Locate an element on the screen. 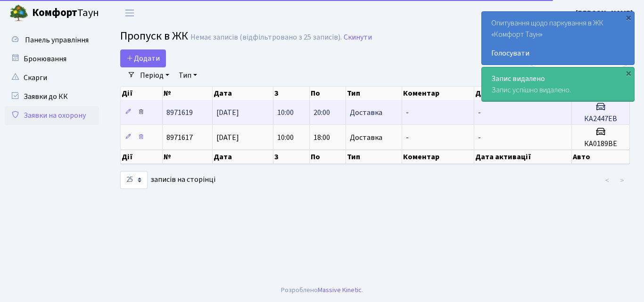 Image resolution: width=644 pixels, height=302 pixels. div: Розроблено . is located at coordinates (322, 290).